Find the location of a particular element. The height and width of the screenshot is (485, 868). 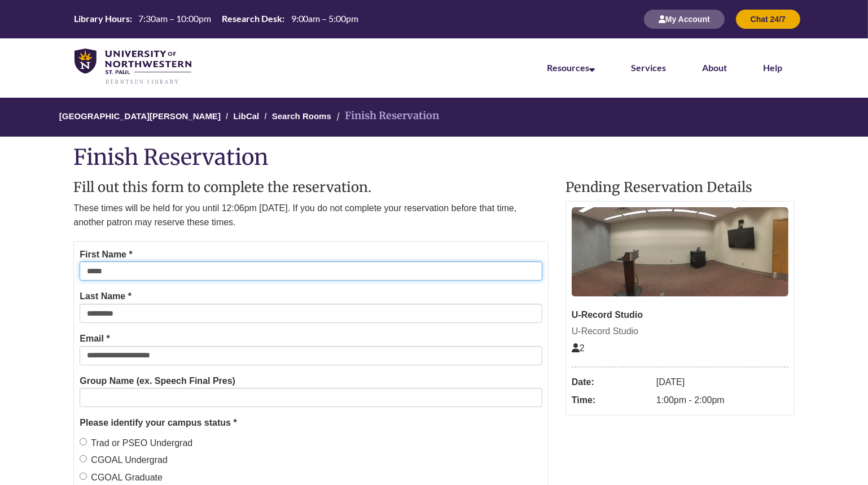

th: Research Desk: is located at coordinates (252, 18).